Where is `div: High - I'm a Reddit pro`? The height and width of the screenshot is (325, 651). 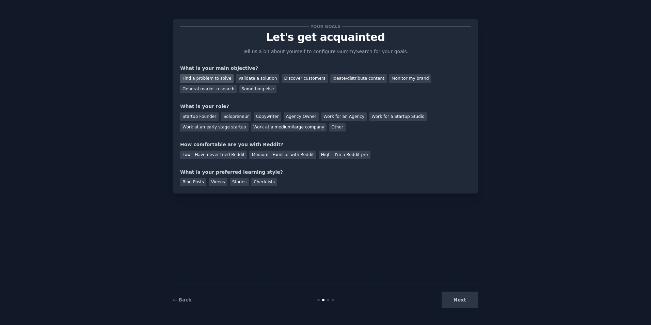
div: High - I'm a Reddit pro is located at coordinates (345, 155).